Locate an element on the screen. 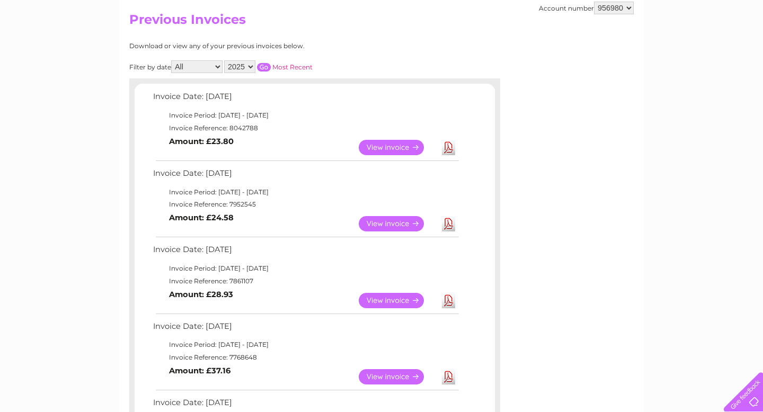 This screenshot has width=763, height=412. b: Amount: £37.16 is located at coordinates (200, 371).